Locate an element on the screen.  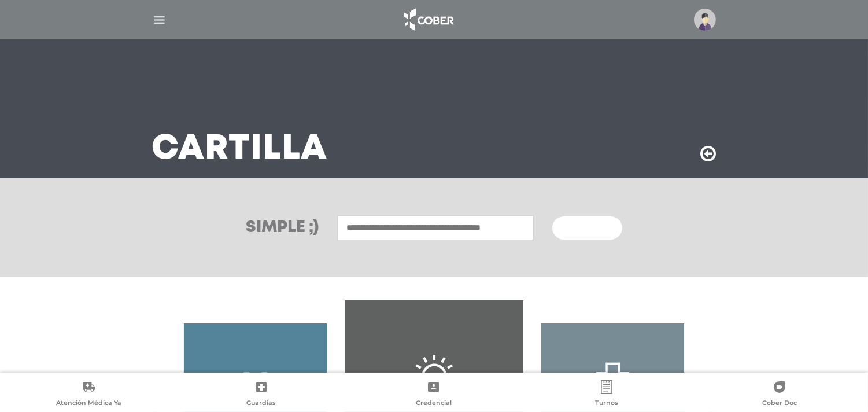
span: Credencial is located at coordinates (434, 404).